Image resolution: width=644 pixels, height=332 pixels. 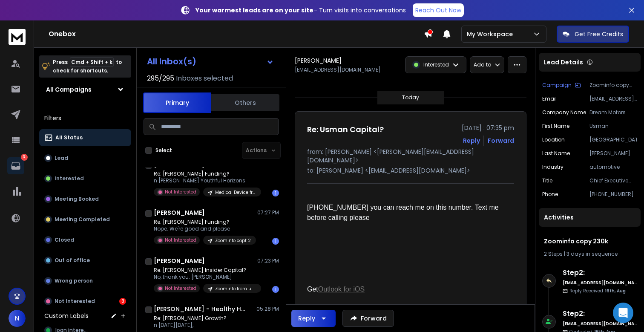 What do you see at coordinates (92, 62) in the screenshot?
I see `span: Cmd + Shift + k` at bounding box center [92, 62].